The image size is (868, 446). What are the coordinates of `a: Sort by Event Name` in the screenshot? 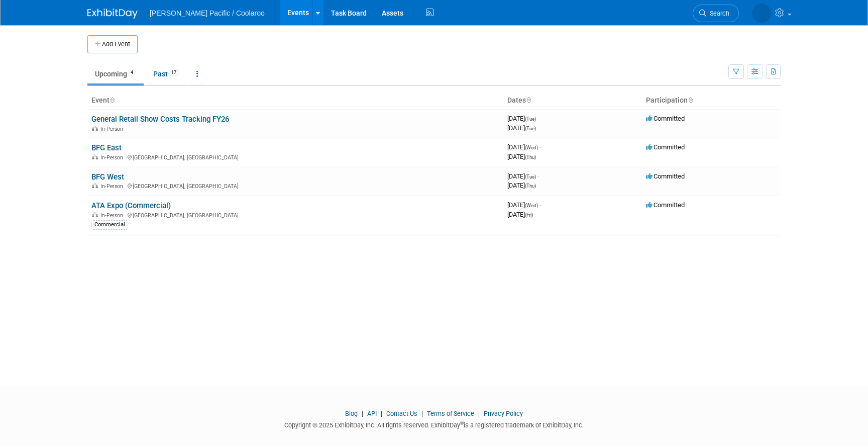 It's located at (112, 100).